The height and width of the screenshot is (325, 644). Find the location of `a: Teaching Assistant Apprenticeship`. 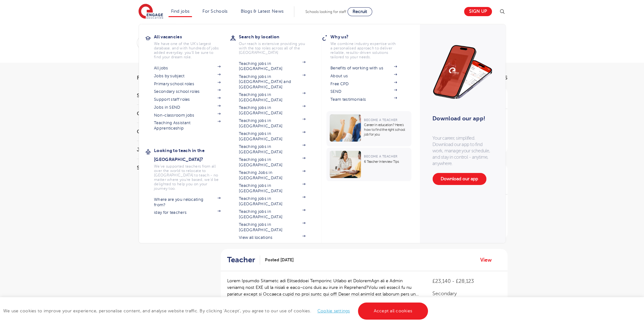

a: Teaching Assistant Apprenticeship is located at coordinates (187, 125).